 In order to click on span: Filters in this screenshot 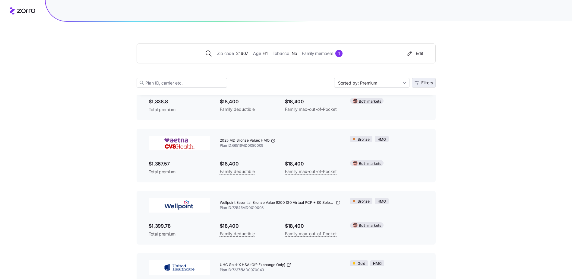, I will do `click(427, 83)`.